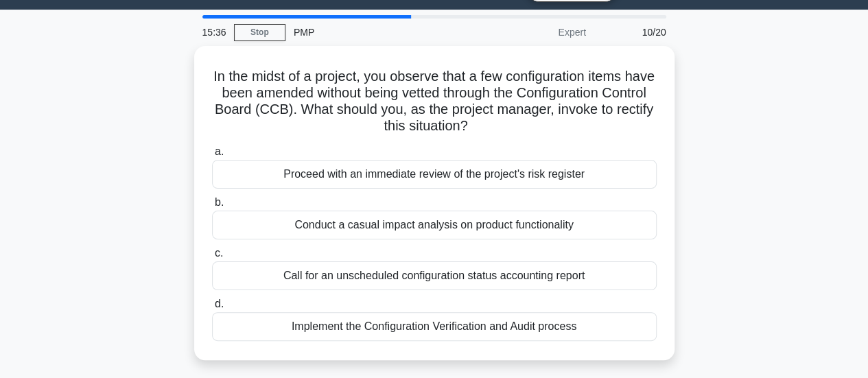 The width and height of the screenshot is (868, 378). What do you see at coordinates (219, 253) in the screenshot?
I see `span: c.` at bounding box center [219, 253].